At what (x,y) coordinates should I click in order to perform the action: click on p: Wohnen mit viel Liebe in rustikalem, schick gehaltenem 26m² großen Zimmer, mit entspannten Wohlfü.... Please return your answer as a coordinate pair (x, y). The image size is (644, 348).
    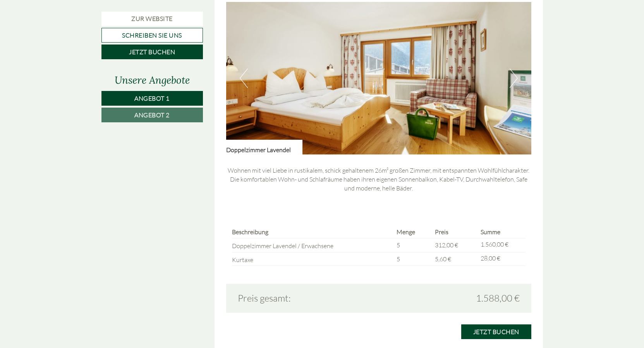
    Looking at the image, I should click on (379, 179).